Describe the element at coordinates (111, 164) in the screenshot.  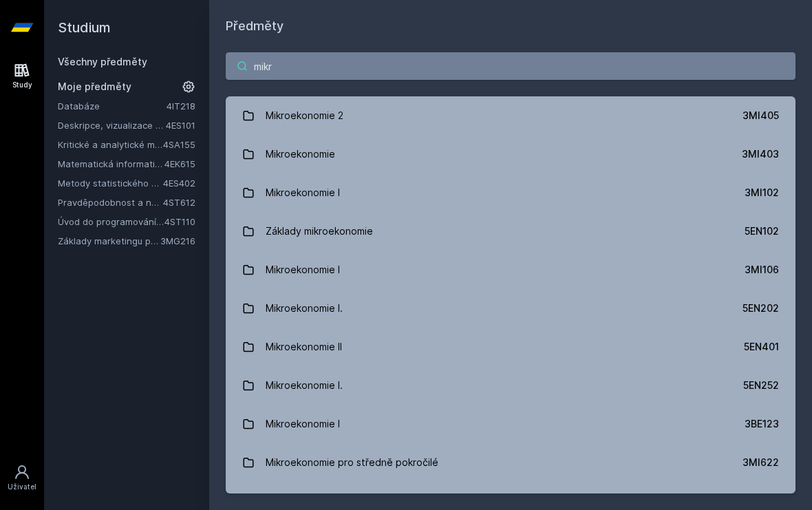
I see `a: Matematická informatika (v angličtině)` at that location.